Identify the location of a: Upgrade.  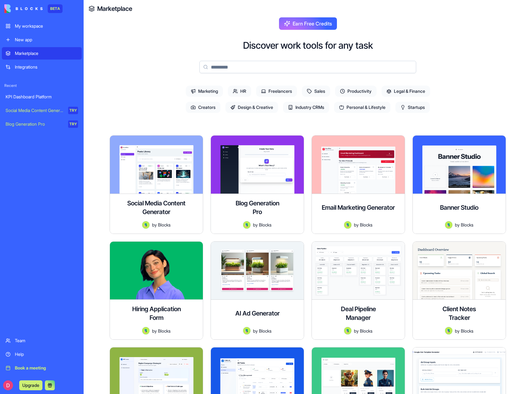
(31, 385).